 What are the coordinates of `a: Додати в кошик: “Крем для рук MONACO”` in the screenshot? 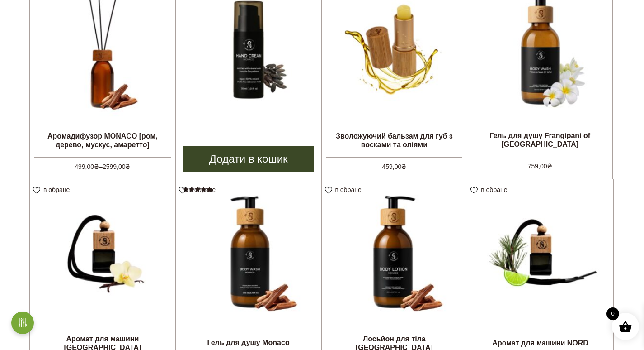 It's located at (249, 159).